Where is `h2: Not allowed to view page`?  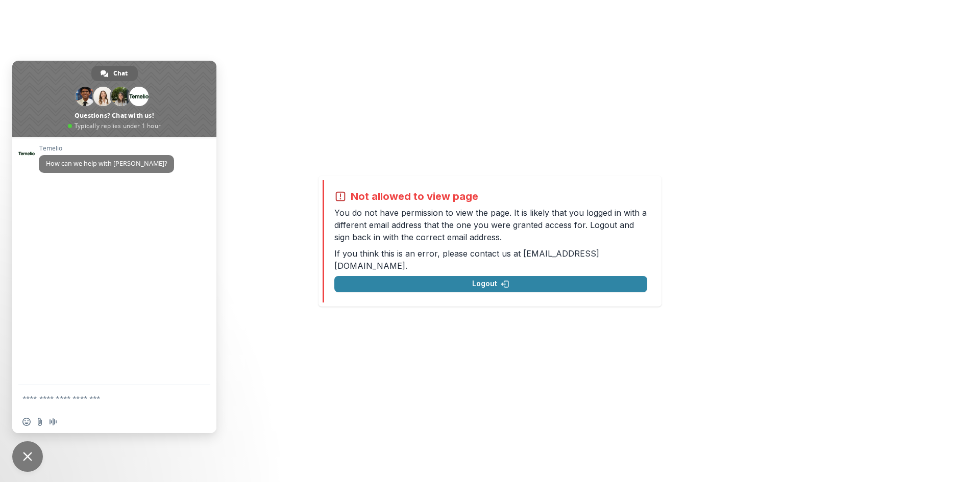
h2: Not allowed to view page is located at coordinates (414, 197).